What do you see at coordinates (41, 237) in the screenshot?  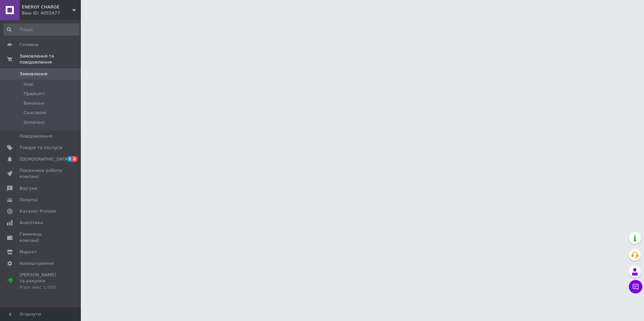 I see `span: Гаманець компанії` at bounding box center [41, 237].